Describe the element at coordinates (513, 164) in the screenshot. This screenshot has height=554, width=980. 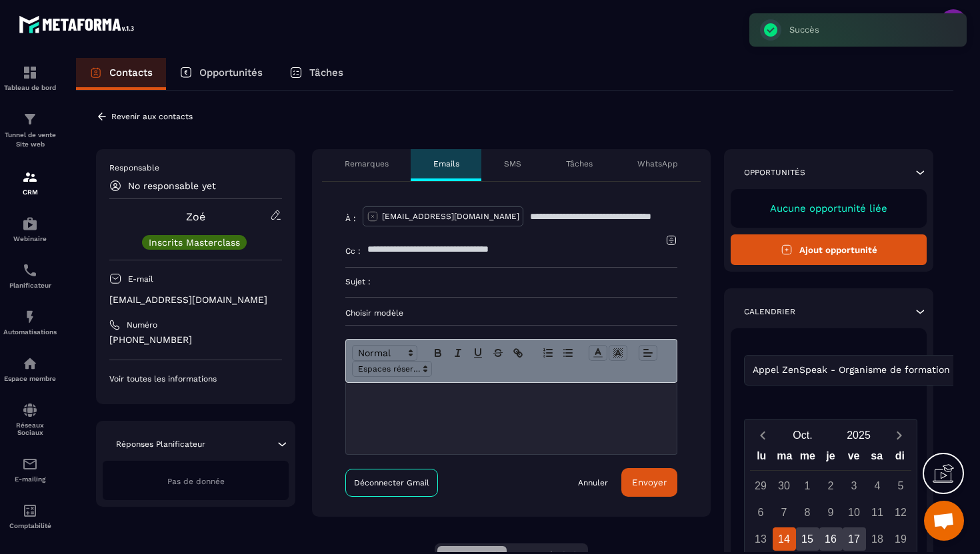
I see `p: SMS` at that location.